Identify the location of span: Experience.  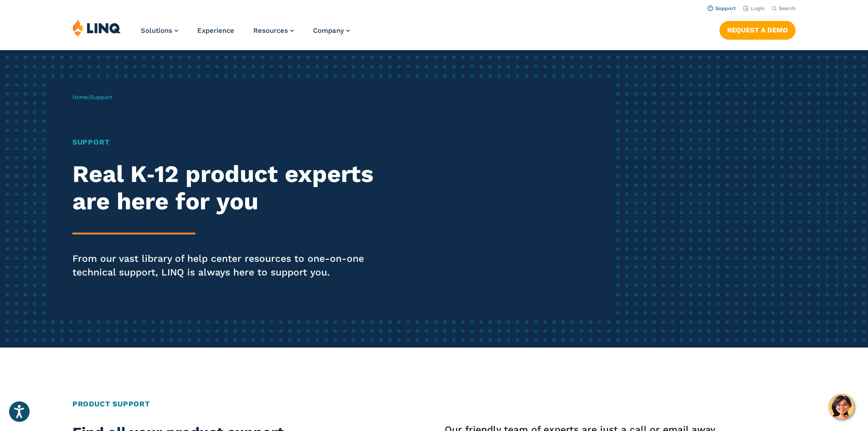
(216, 31).